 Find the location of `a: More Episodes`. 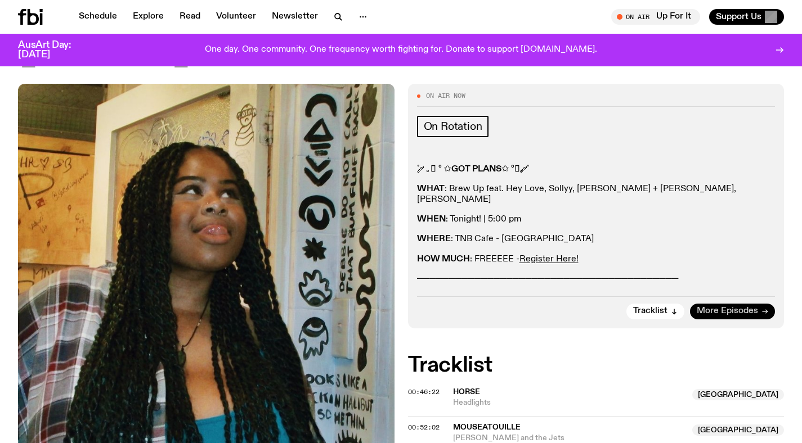

a: More Episodes is located at coordinates (732, 312).